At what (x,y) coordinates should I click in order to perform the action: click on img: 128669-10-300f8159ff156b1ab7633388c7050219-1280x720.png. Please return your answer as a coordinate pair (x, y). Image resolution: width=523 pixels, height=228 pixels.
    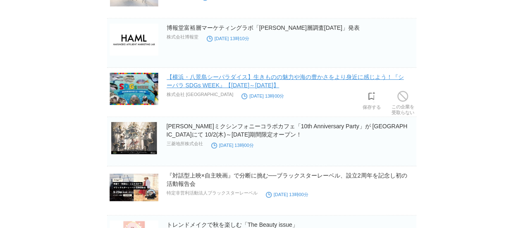
    Looking at the image, I should click on (134, 187).